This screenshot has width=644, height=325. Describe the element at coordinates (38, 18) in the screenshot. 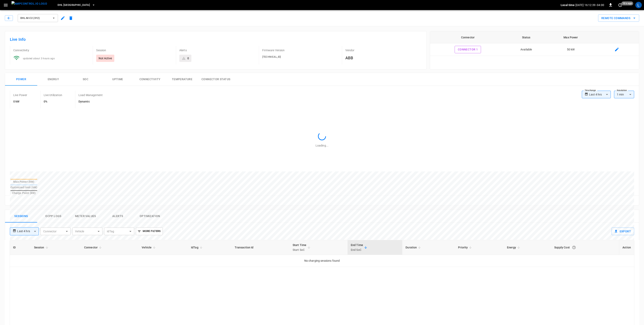

I see `button: DHL-M-C2 (012)` at that location.